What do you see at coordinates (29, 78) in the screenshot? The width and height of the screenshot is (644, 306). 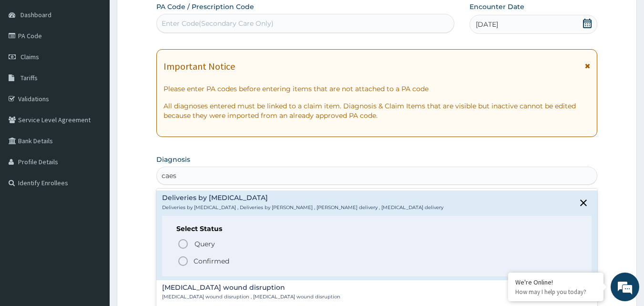 I see `span: Tariffs` at bounding box center [29, 78].